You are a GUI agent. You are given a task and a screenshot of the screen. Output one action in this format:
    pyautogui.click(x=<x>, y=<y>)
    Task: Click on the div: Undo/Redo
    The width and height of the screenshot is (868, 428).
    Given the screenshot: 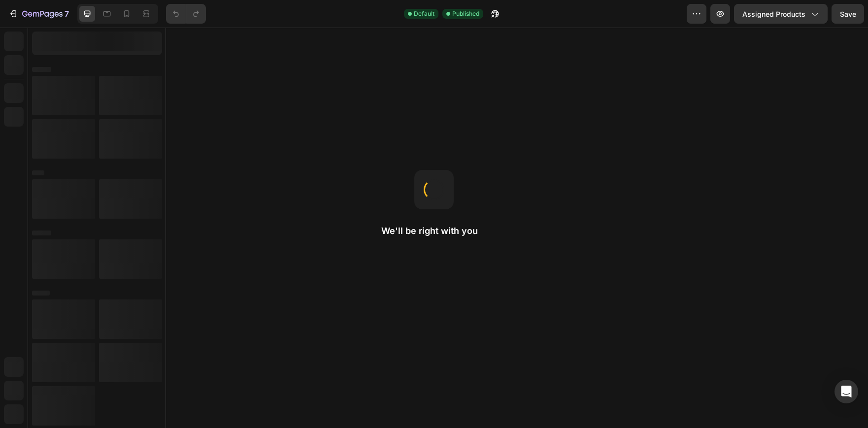 What is the action you would take?
    pyautogui.click(x=186, y=14)
    